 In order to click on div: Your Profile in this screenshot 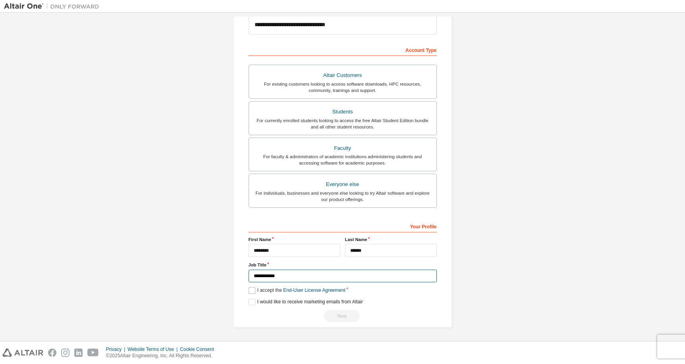, I will do `click(343, 226)`.